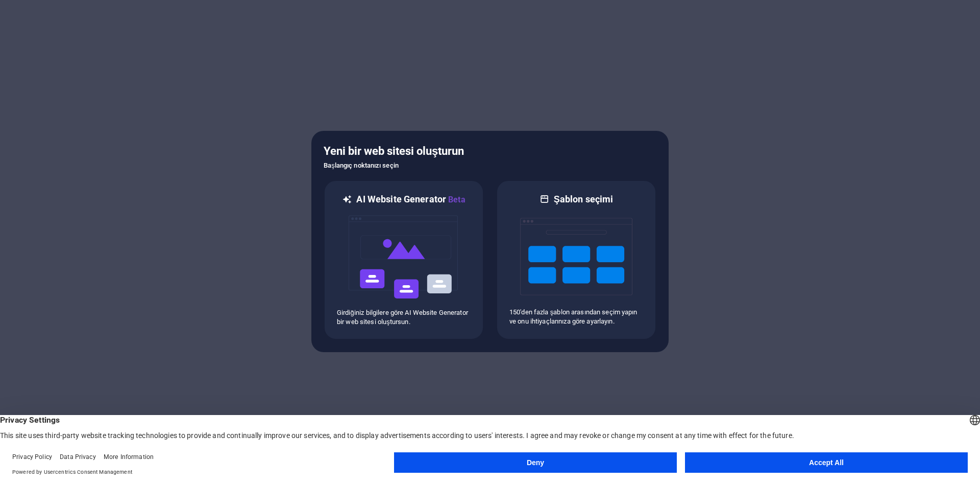  Describe the element at coordinates (404, 317) in the screenshot. I see `p: Girdiğiniz bilgilere göre AI Website Generator bir web sitesi oluştursun.` at that location.